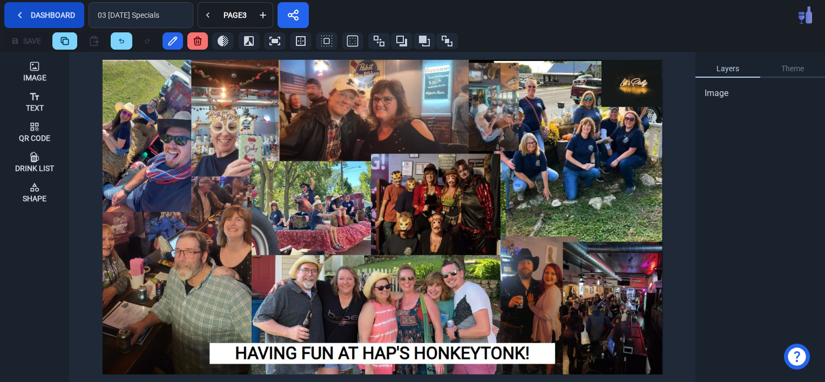  What do you see at coordinates (716, 93) in the screenshot?
I see `span: Image` at bounding box center [716, 93].